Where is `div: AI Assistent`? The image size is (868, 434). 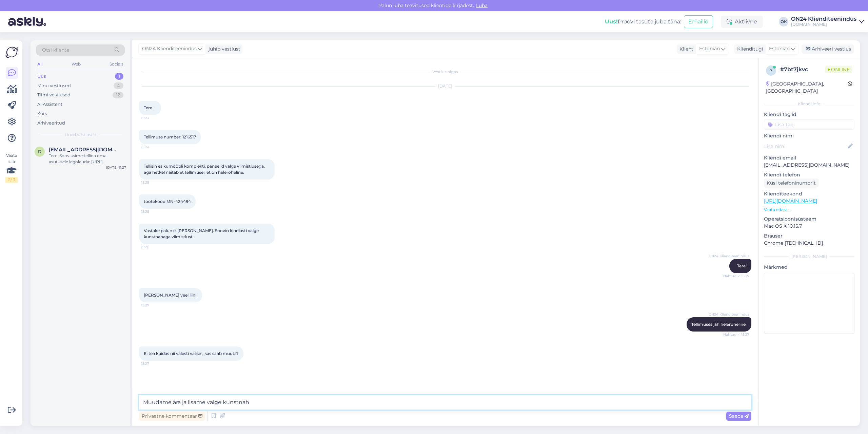 div: AI Assistent is located at coordinates (50, 105).